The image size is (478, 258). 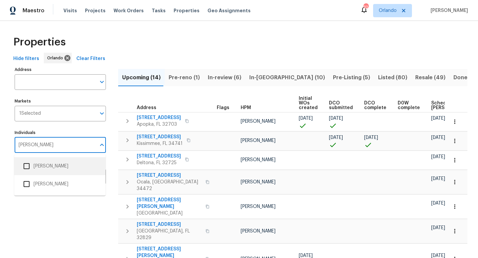 I want to click on span: D0W complete, so click(x=409, y=106).